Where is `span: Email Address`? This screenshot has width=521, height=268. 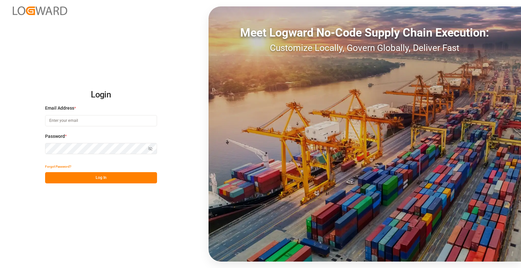
span: Email Address is located at coordinates (60, 108).